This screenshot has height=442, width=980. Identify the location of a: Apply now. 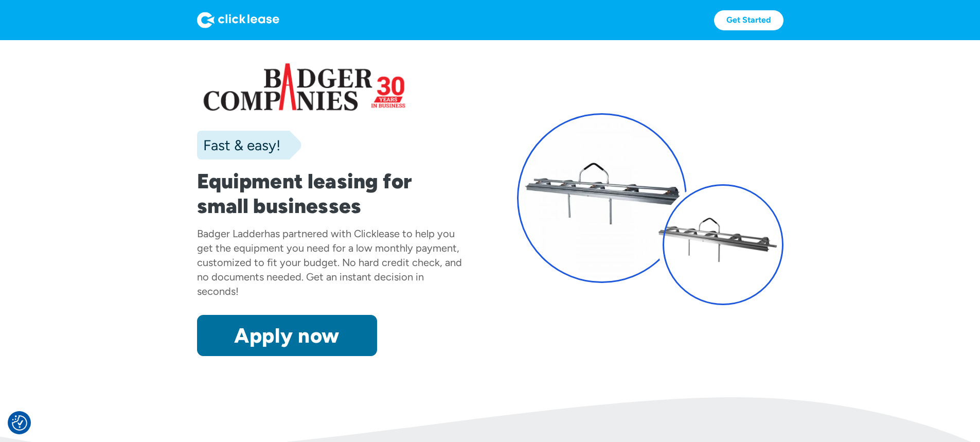
(287, 336).